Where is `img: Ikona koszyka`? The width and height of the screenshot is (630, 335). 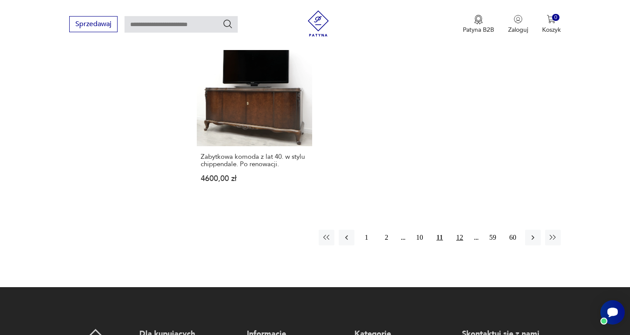
img: Ikona koszyka is located at coordinates (551, 19).